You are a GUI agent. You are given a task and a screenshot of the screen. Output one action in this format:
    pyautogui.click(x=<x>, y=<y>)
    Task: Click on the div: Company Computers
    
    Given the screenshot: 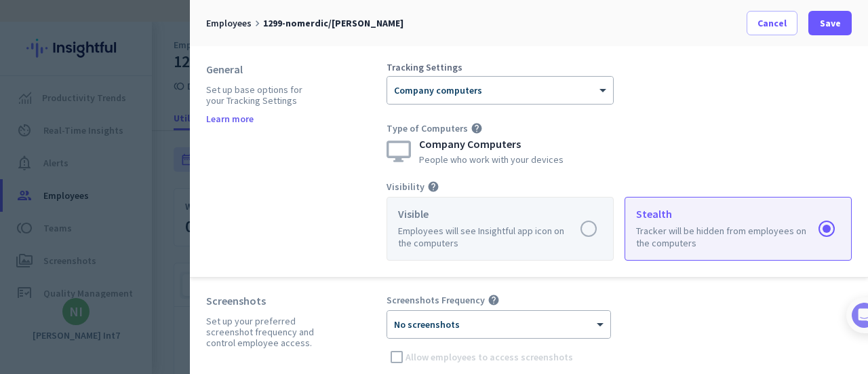 What is the action you would take?
    pyautogui.click(x=491, y=144)
    